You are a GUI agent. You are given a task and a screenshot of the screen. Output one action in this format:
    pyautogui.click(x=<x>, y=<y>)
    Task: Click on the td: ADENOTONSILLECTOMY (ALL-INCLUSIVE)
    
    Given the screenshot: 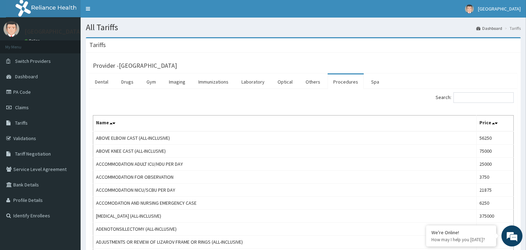 What is the action you would take?
    pyautogui.click(x=285, y=229)
    